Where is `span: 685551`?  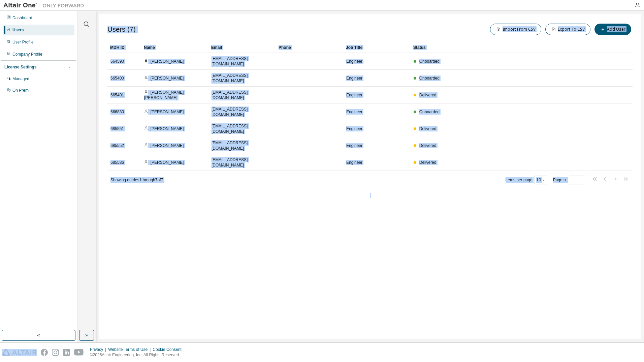 span: 685551 is located at coordinates (117, 129).